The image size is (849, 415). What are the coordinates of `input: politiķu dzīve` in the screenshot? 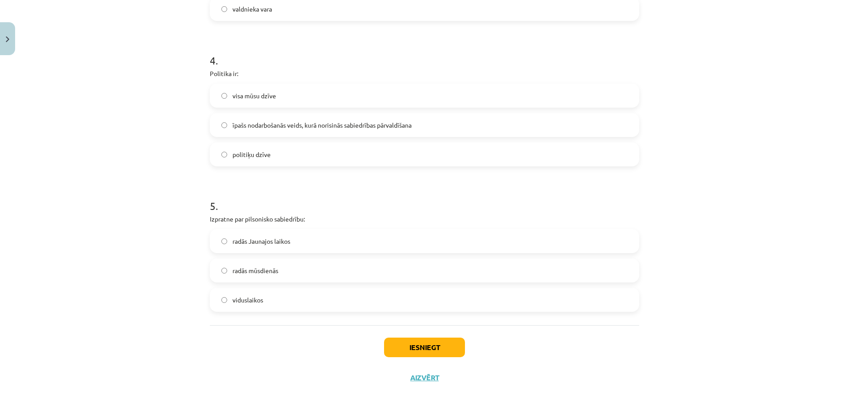 It's located at (224, 154).